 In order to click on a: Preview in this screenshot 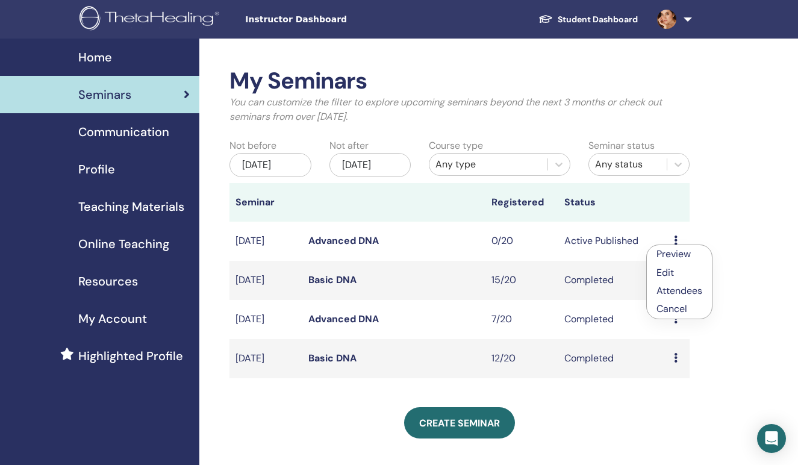, I will do `click(674, 254)`.